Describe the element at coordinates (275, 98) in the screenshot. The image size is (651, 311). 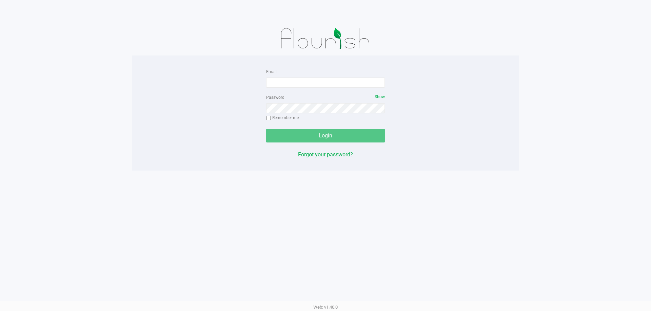
I see `label: Password` at that location.